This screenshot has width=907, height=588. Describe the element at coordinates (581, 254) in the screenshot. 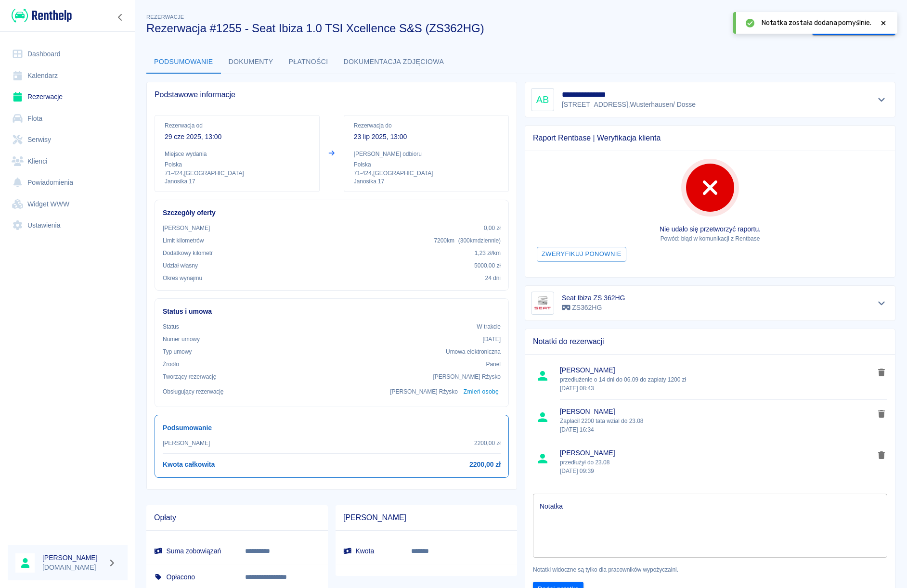

I see `button: Zweryfikuj ponownie` at that location.